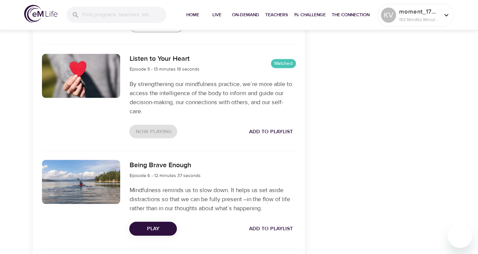 The image size is (478, 254). I want to click on h6: Being Brave Enough, so click(165, 165).